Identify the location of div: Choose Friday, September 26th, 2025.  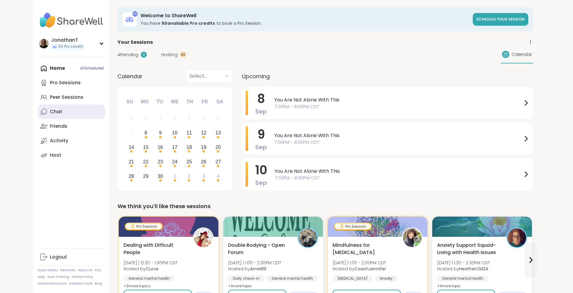
(204, 162).